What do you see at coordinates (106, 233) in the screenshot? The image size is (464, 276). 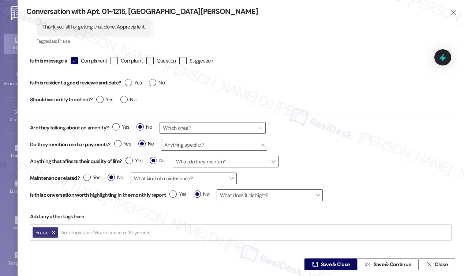 I see `input: Add topics like 'Maintenance' or 'Payments'` at bounding box center [106, 233].